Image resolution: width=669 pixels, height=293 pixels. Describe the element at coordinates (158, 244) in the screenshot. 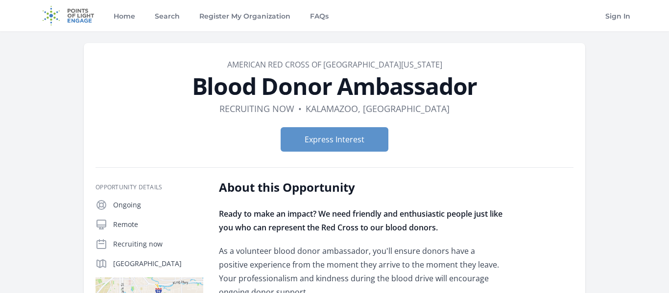

I see `p: Recruiting now` at that location.